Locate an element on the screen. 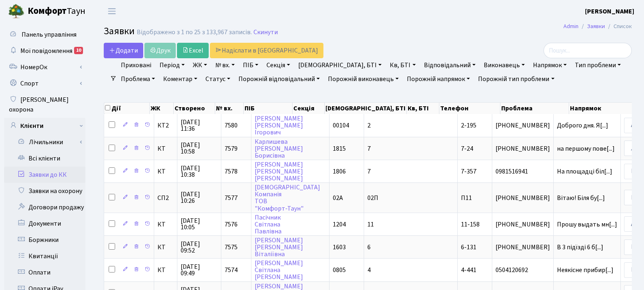  a: Додати is located at coordinates (123, 50).